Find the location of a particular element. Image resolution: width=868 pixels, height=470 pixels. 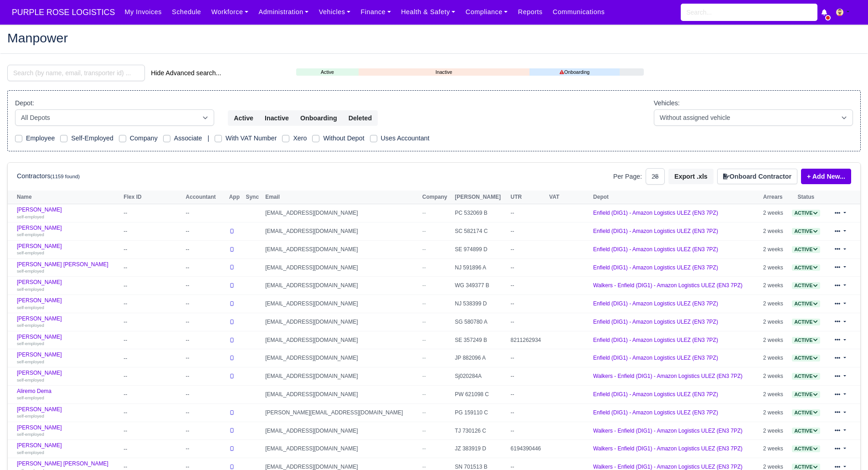

h6: Contractors is located at coordinates (48, 176).